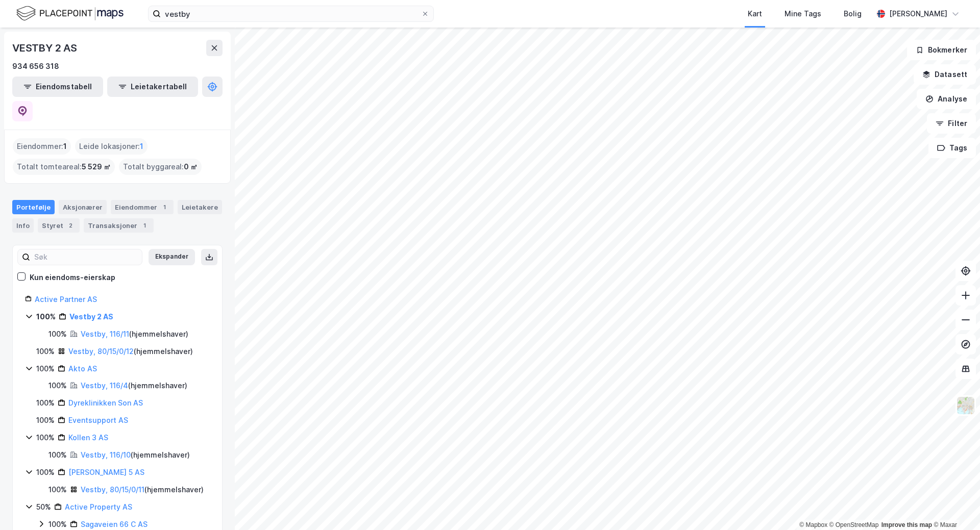 This screenshot has height=530, width=980. What do you see at coordinates (755, 14) in the screenshot?
I see `div: Kart` at bounding box center [755, 14].